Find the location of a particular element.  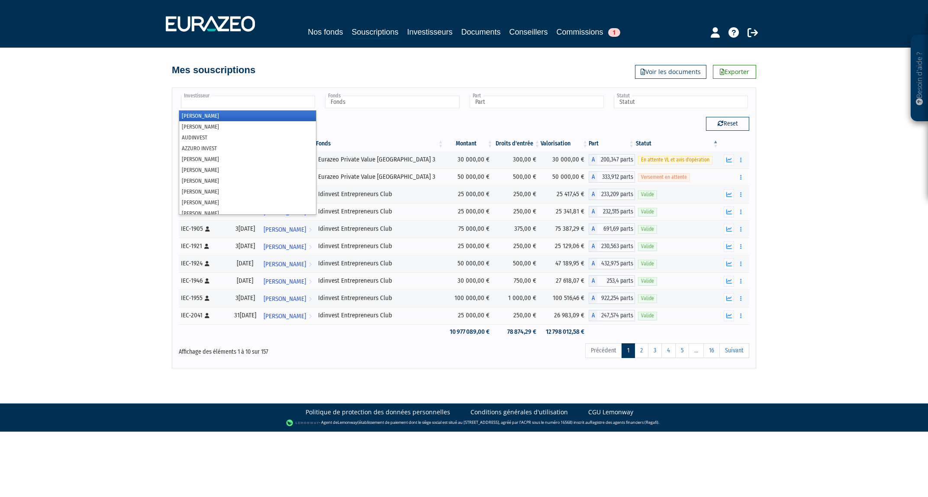

a: Suivant is located at coordinates (734, 351).